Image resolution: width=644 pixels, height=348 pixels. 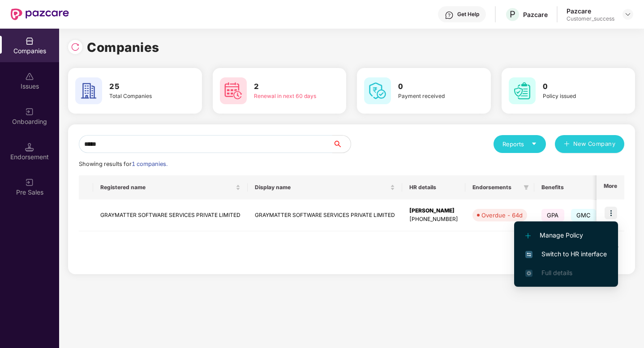 I want to click on div: Get Help, so click(x=468, y=14).